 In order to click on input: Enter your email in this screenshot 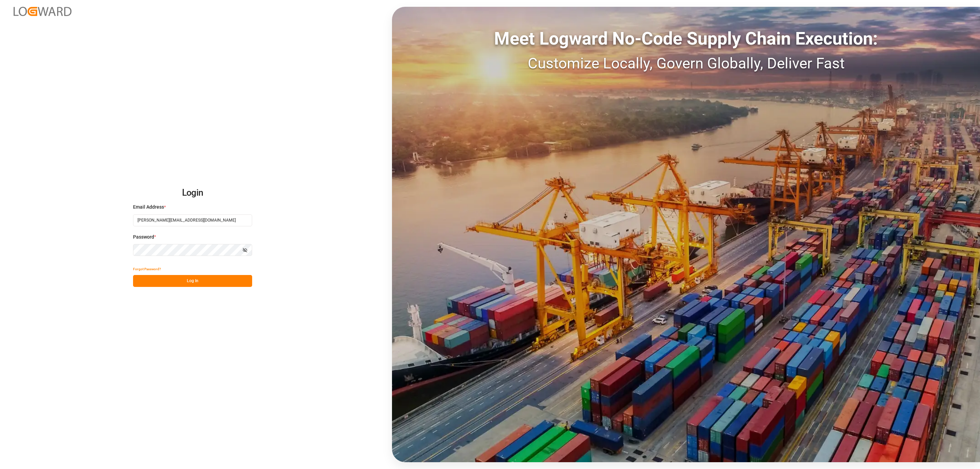, I will do `click(192, 221)`.